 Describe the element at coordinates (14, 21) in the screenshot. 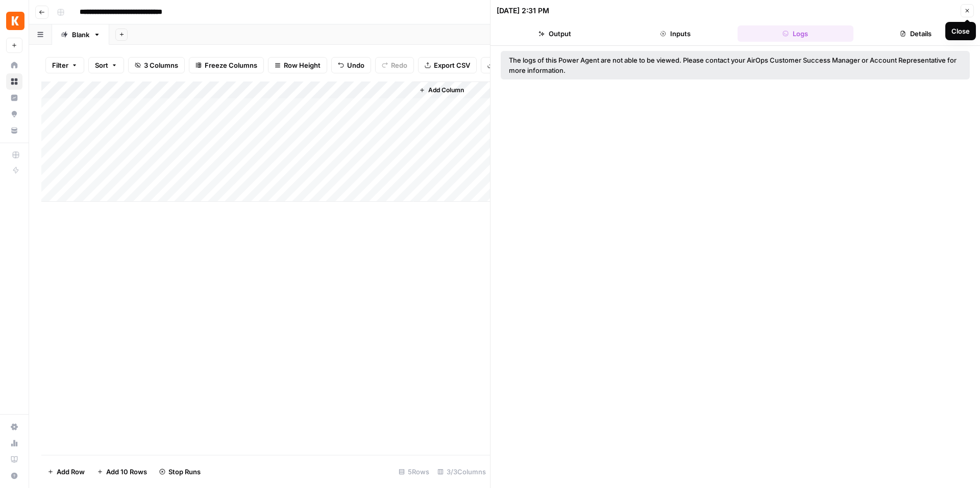

I see `button: Workspace: Kayak` at that location.